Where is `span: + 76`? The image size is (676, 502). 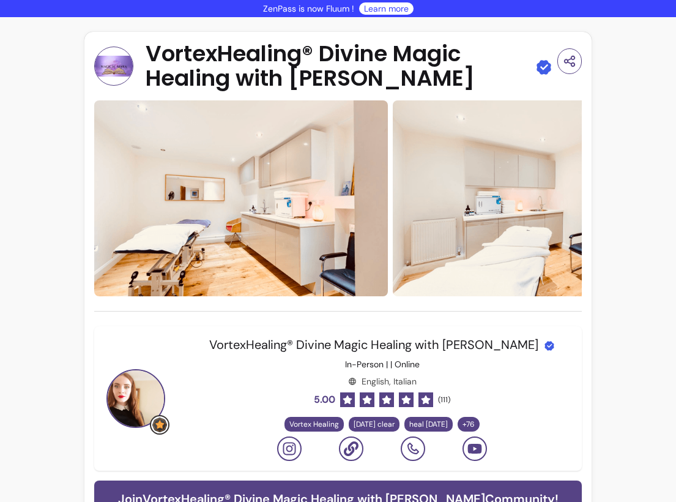
span: + 76 is located at coordinates (469, 424).